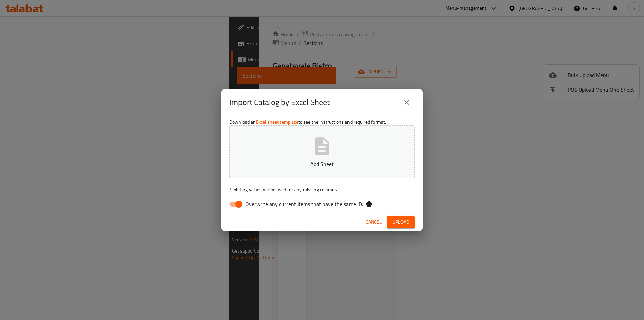  What do you see at coordinates (407, 102) in the screenshot?
I see `button: close` at bounding box center [407, 102].